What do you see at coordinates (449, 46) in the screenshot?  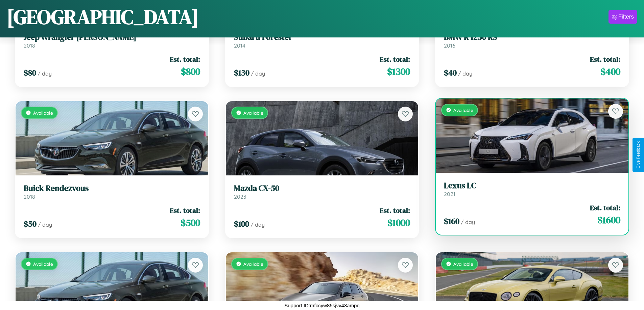 I see `span: 2016` at bounding box center [449, 46].